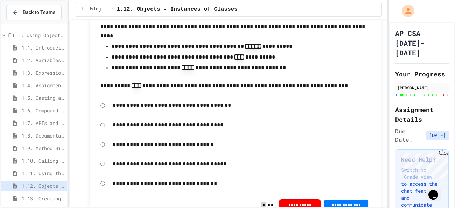 The height and width of the screenshot is (208, 455). What do you see at coordinates (43, 85) in the screenshot?
I see `span: 1.4. Assignment and Input` at bounding box center [43, 85].